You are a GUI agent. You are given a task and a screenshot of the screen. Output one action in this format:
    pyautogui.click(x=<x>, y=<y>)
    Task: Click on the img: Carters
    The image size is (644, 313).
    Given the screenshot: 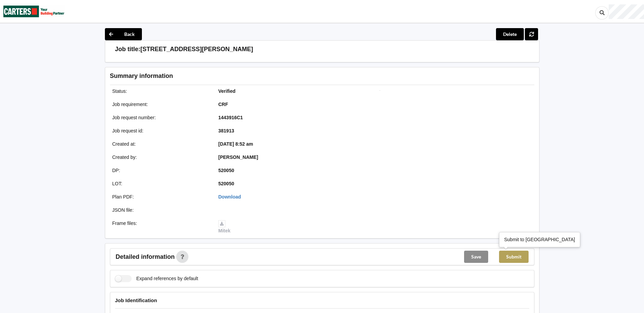 What is the action you would take?
    pyautogui.click(x=34, y=12)
    